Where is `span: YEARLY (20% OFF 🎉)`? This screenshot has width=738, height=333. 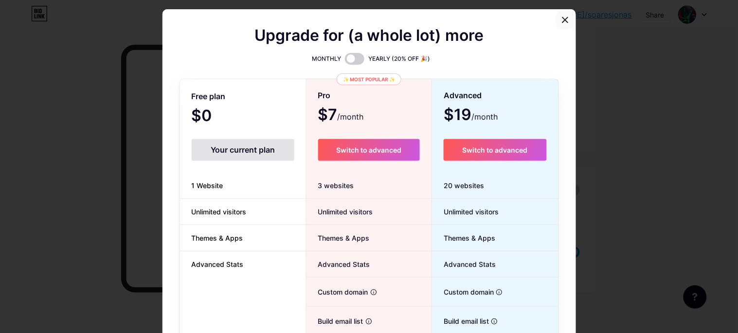 span: YEARLY (20% OFF 🎉) is located at coordinates (399, 59).